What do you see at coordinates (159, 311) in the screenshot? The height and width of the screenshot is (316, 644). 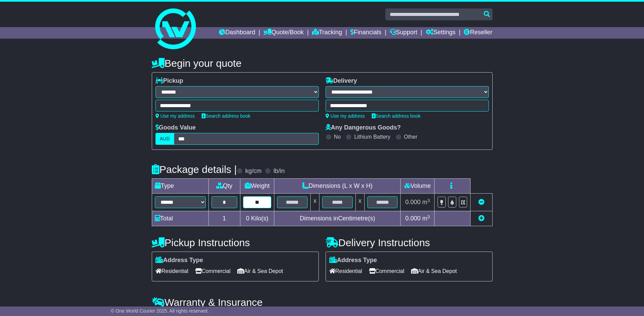 I see `span: © One World Courier 2025. All rights reserved.` at bounding box center [159, 311].